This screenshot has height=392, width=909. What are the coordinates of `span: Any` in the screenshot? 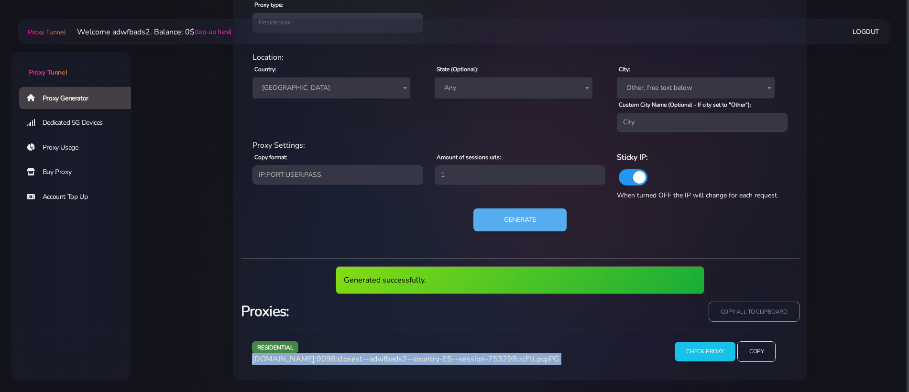 It's located at (514, 88).